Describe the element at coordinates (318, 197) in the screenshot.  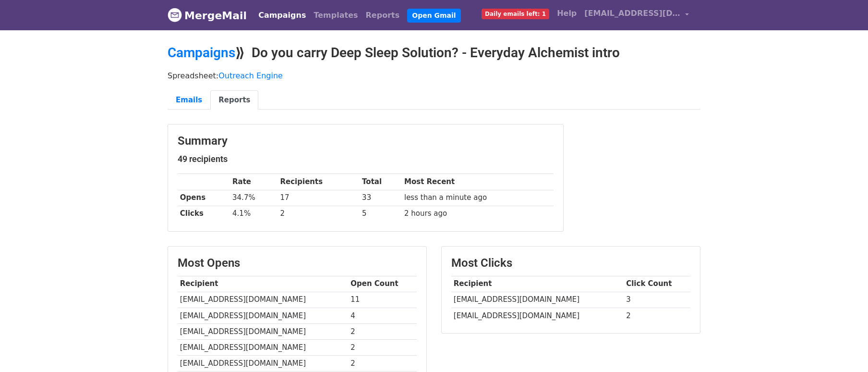
I see `td: 17` at that location.